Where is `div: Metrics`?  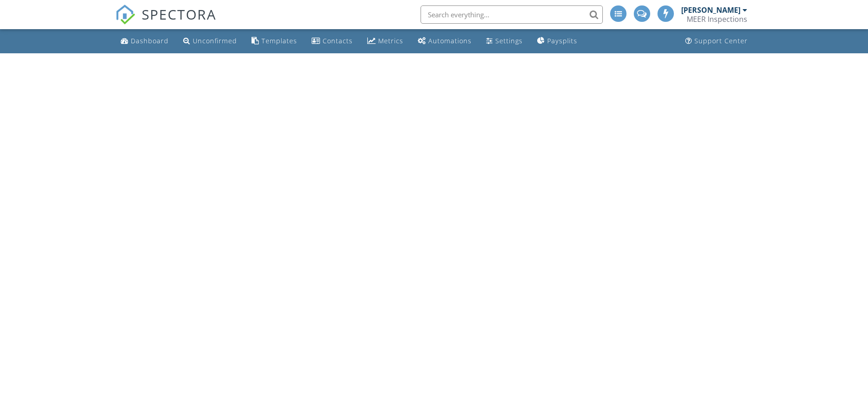 div: Metrics is located at coordinates (390, 41).